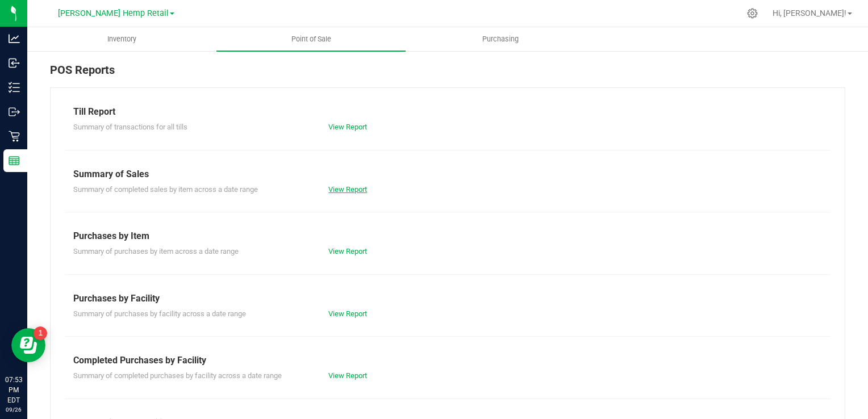 The width and height of the screenshot is (868, 419). I want to click on span: Summary of completed sales by item across a date range, so click(165, 189).